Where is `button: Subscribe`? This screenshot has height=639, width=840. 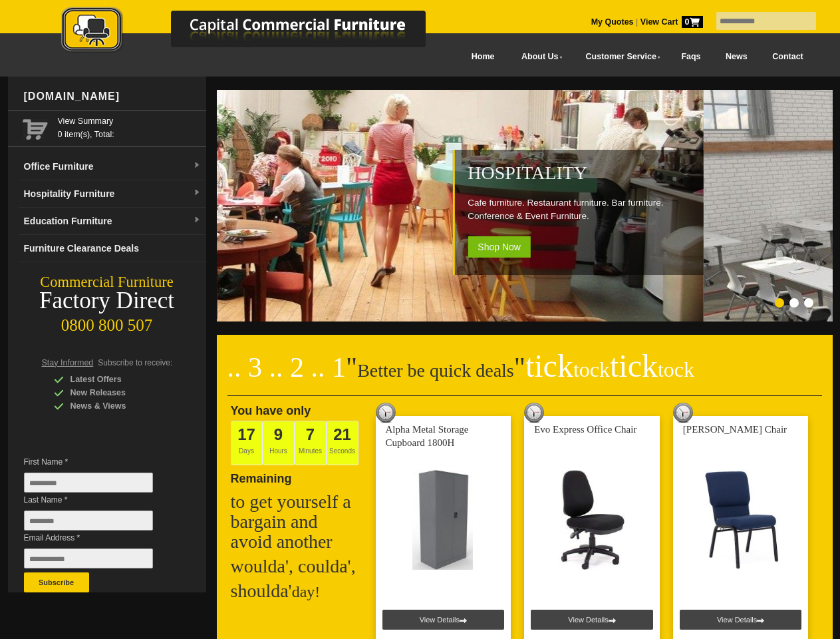
button: Subscribe is located at coordinates (57, 582).